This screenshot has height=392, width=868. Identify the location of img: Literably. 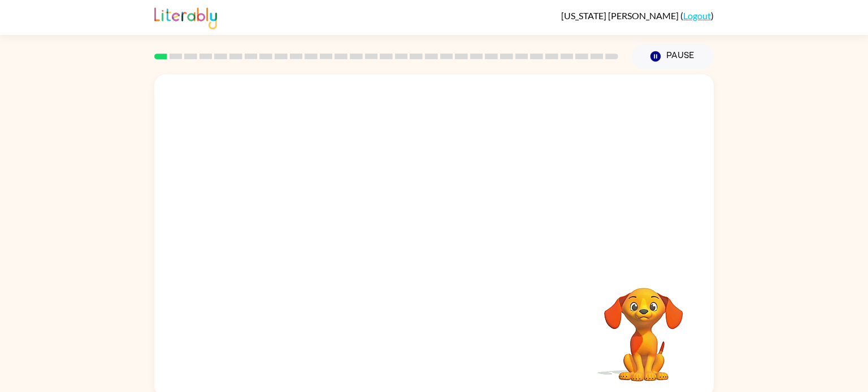
(186, 17).